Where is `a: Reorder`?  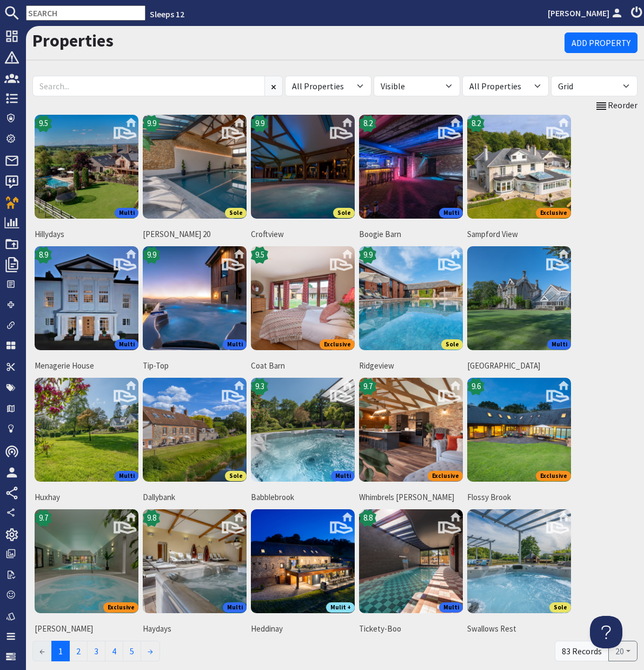
a: Reorder is located at coordinates (616, 105).